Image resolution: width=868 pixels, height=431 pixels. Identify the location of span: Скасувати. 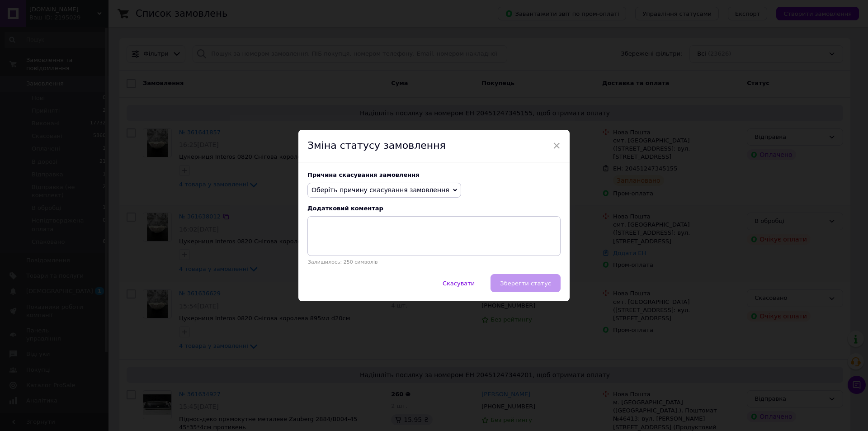
(458, 283).